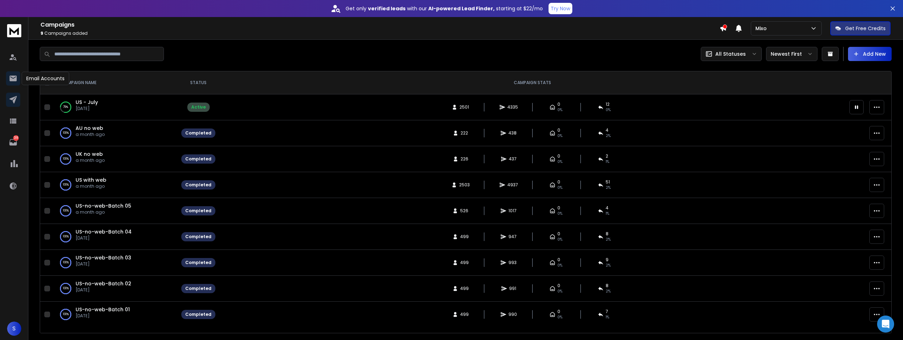 Image resolution: width=903 pixels, height=340 pixels. What do you see at coordinates (387, 9) in the screenshot?
I see `strong: verified leads` at bounding box center [387, 9].